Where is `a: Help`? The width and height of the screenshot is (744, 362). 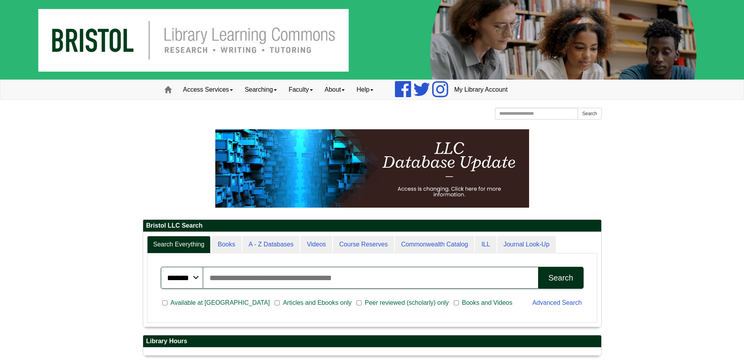
a: Help is located at coordinates (365, 90).